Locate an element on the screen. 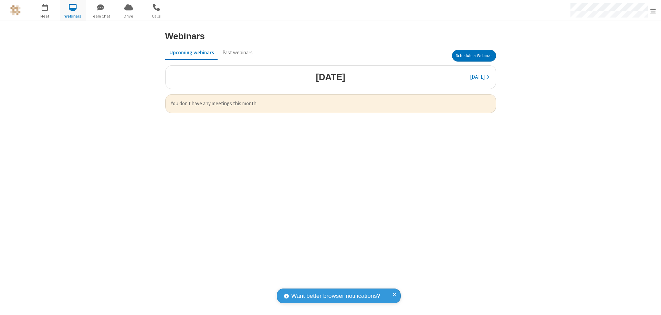  span: You don't have any meetings this month is located at coordinates (330, 104).